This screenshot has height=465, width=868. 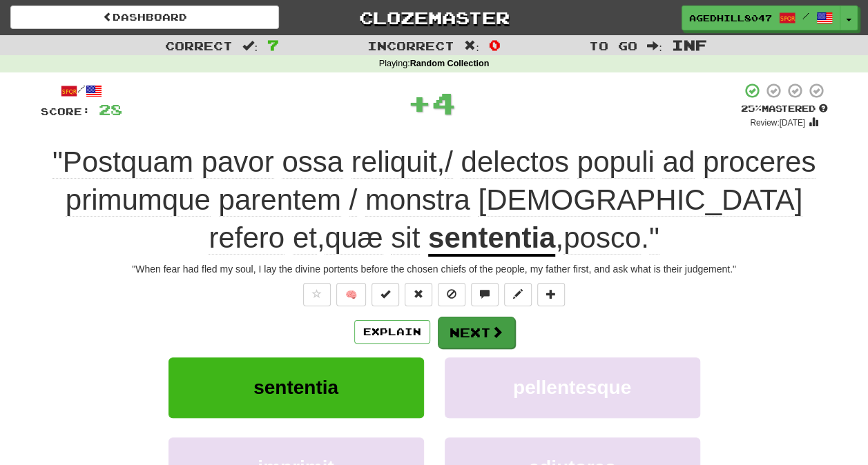 I want to click on span: 0, so click(x=494, y=44).